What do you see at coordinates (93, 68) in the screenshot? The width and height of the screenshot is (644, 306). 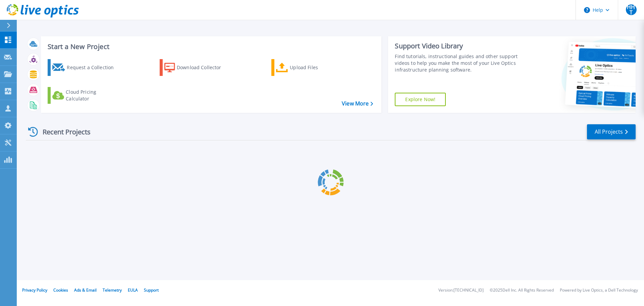 I see `div: Request a Collection` at bounding box center [93, 68].